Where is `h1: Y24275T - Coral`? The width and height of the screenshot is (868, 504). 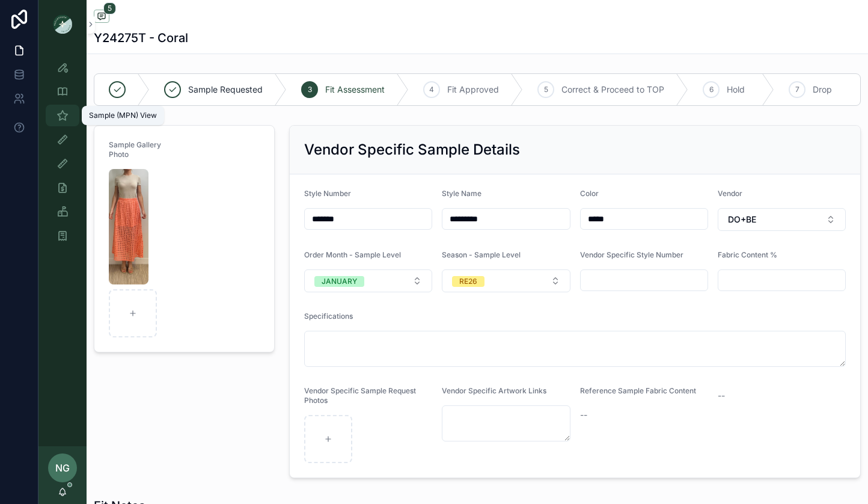 h1: Y24275T - Coral is located at coordinates (140, 38).